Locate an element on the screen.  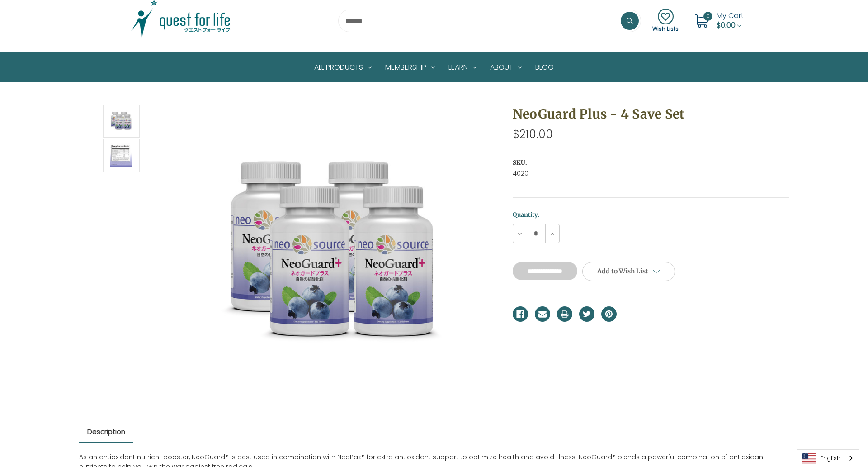
a: Wish Lists is located at coordinates (666, 21).